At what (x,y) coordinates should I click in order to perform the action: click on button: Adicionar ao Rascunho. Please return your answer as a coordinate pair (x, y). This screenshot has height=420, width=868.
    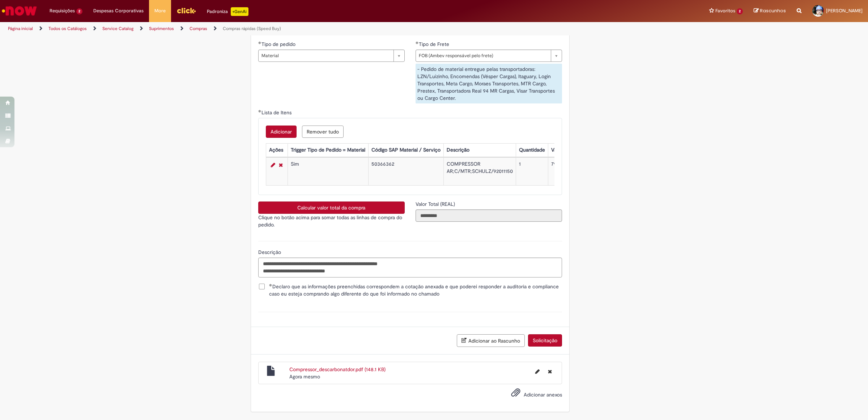
    Looking at the image, I should click on (491, 340).